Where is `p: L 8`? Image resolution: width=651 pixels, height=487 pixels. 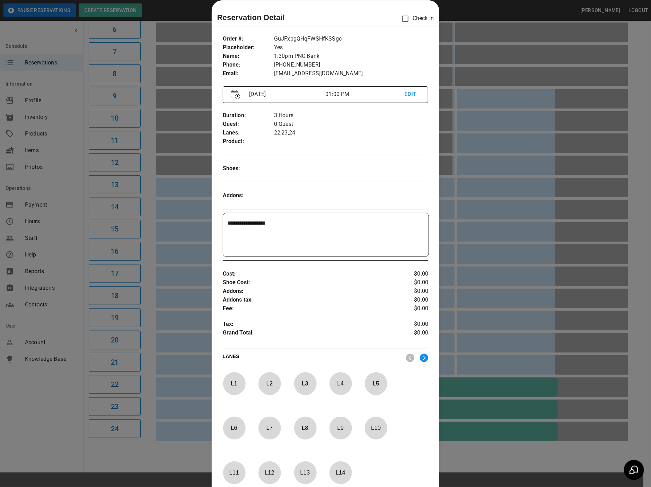
p: L 8 is located at coordinates (305, 427).